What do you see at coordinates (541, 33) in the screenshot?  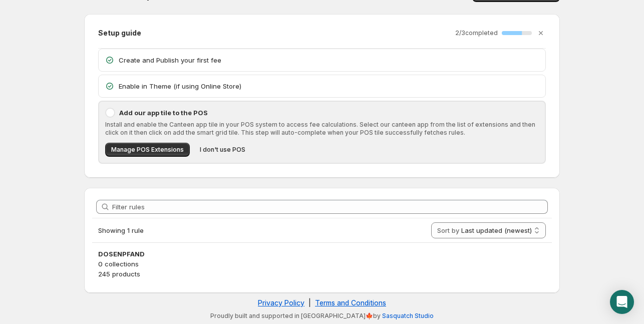 I see `button: Dismiss setup guide` at bounding box center [541, 33].